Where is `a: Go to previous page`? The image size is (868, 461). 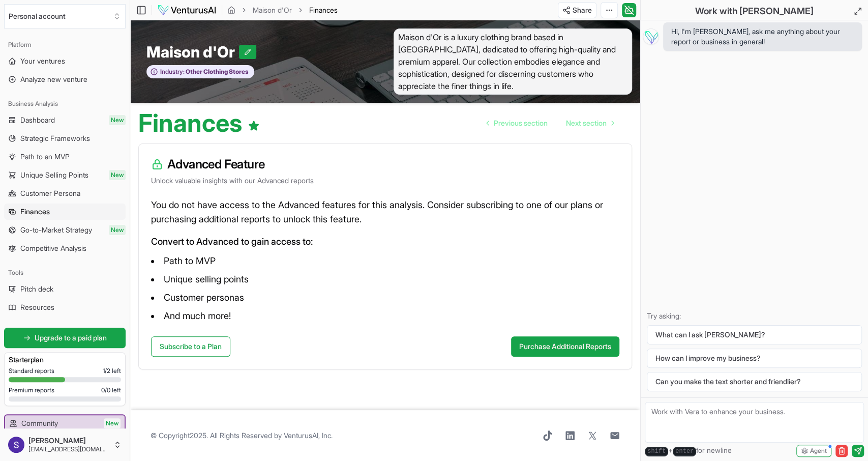
a: Go to previous page is located at coordinates (517, 123).